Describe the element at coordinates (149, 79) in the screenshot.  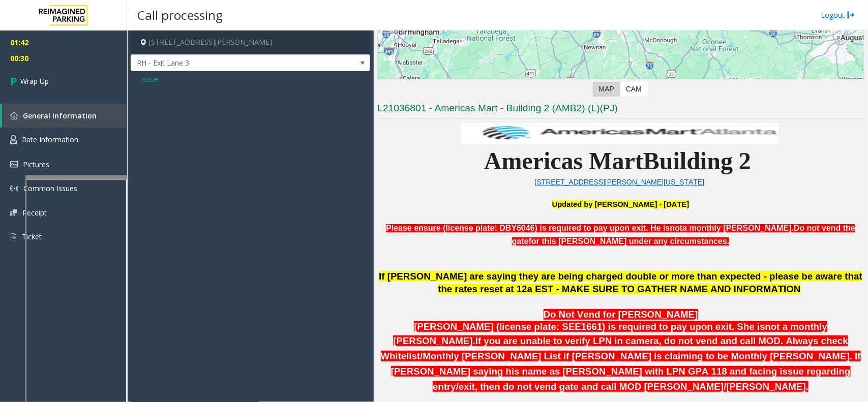
I see `span: Issue` at that location.